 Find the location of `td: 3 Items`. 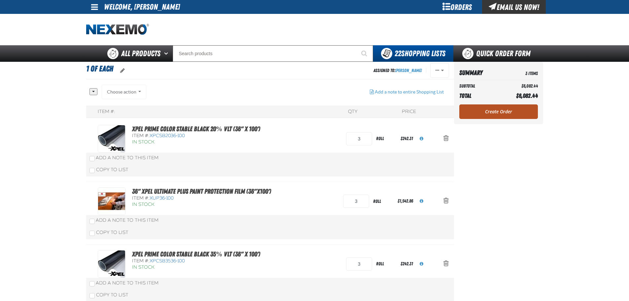

td: 3 Items is located at coordinates (519, 73).